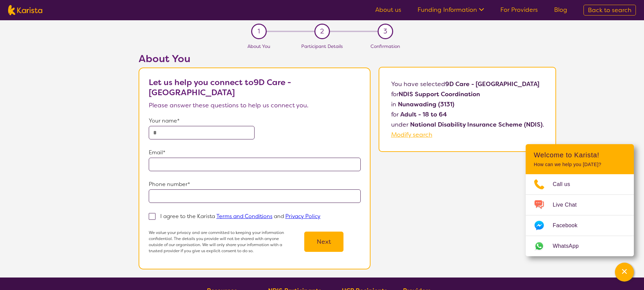  I want to click on b: Nunawading (3131), so click(426, 104).